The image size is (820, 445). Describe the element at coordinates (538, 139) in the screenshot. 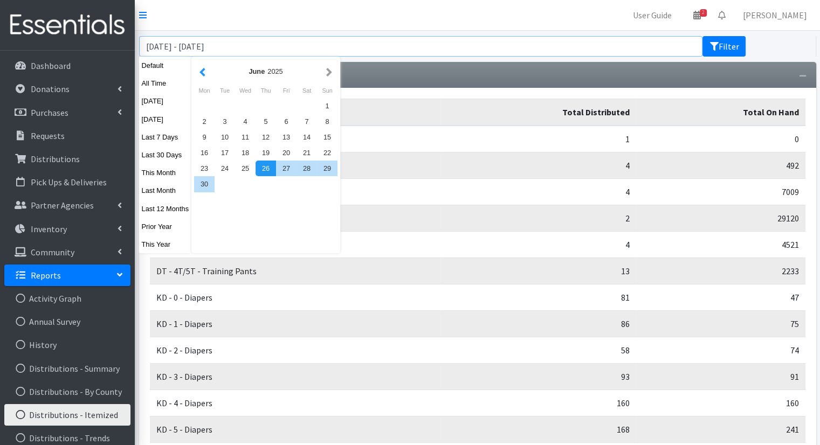

I see `td: 1` at that location.